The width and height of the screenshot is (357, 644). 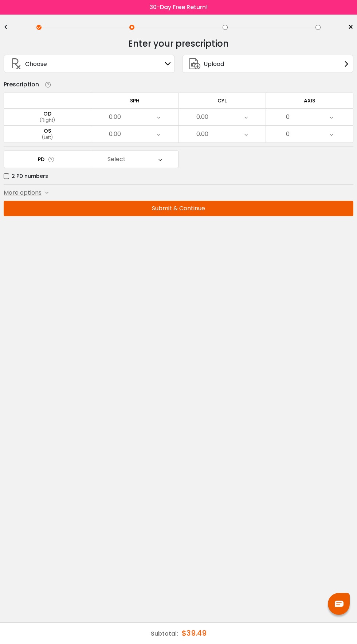 What do you see at coordinates (47, 138) in the screenshot?
I see `div: (Left)` at bounding box center [47, 138].